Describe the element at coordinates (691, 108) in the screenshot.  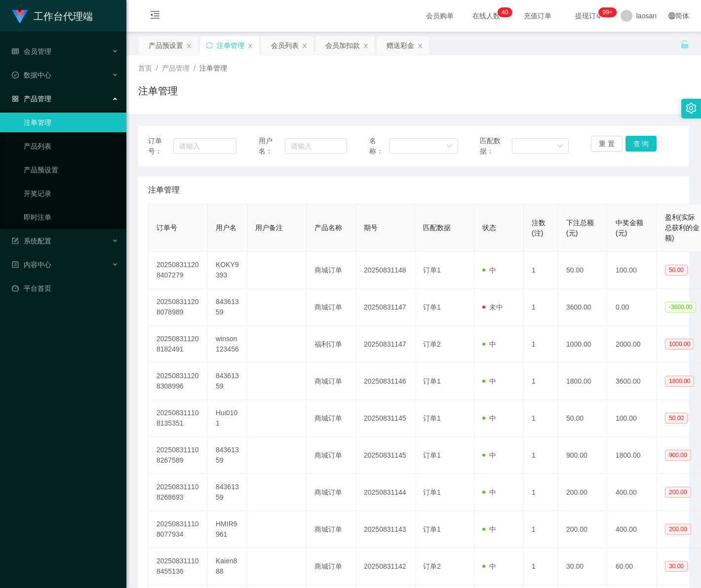
I see `i: 图标: setting` at that location.